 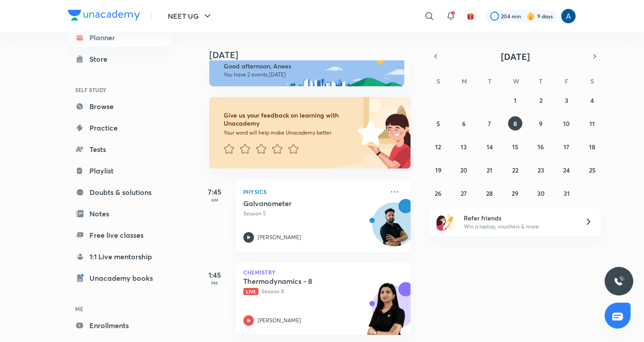 What do you see at coordinates (120, 150) in the screenshot?
I see `a: Tests` at bounding box center [120, 150].